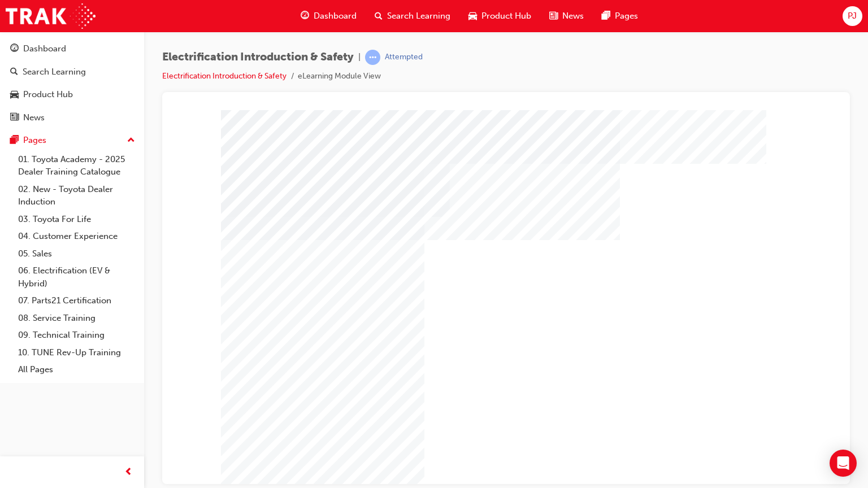  What do you see at coordinates (128, 472) in the screenshot?
I see `span: prev-icon` at bounding box center [128, 472].